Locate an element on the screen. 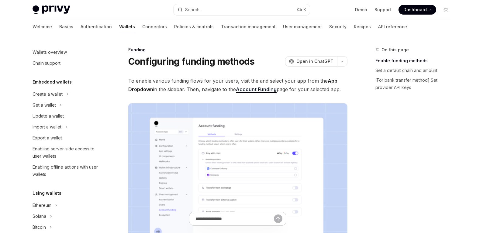 The height and width of the screenshot is (233, 483). a: Set a default chain and amount is located at coordinates (415, 70).